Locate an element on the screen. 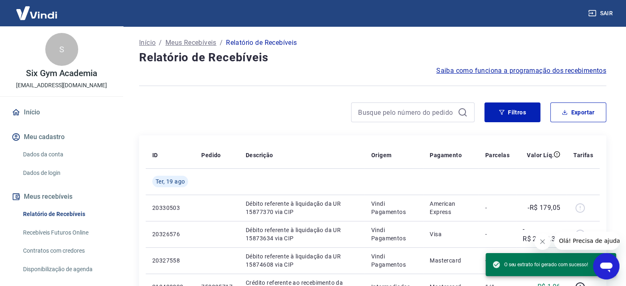 The image size is (626, 286). img: Vindi is located at coordinates (37, 13).